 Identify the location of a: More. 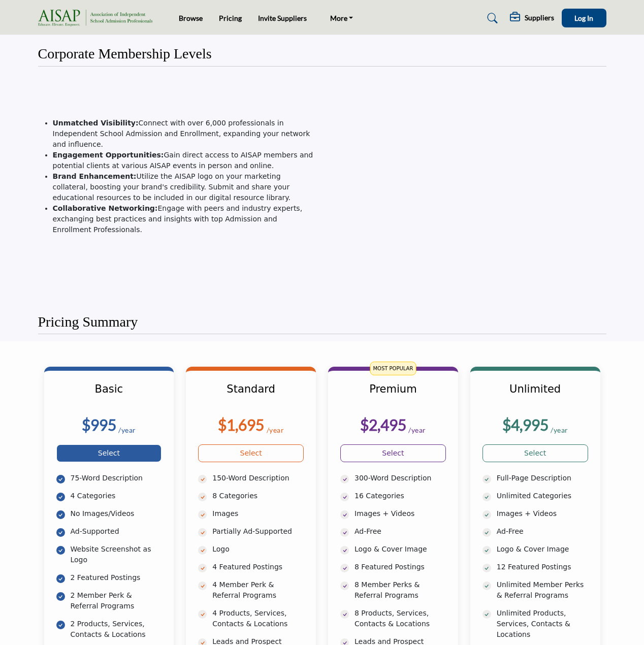
(342, 18).